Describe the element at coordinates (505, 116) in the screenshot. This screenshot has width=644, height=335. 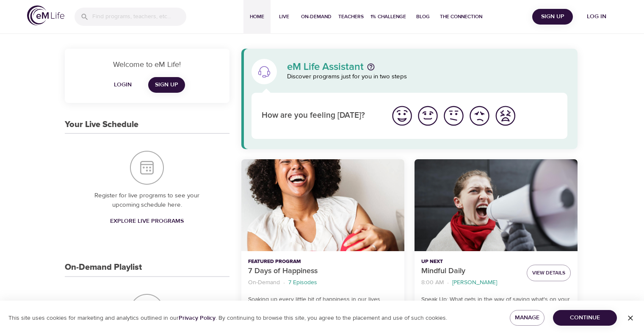
I see `button: I'm feeling worst` at that location.